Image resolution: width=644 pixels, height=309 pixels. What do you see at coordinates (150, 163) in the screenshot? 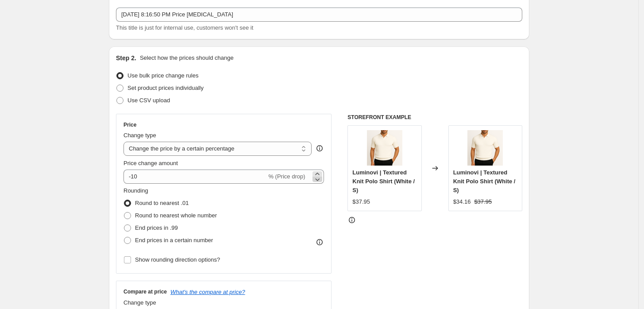
I see `span: Price change amount` at bounding box center [150, 163].